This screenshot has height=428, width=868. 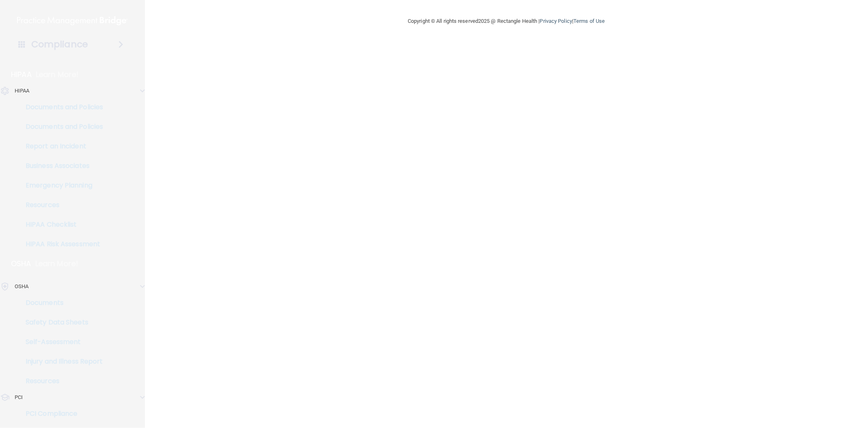 I want to click on a: Terms of Use, so click(x=589, y=20).